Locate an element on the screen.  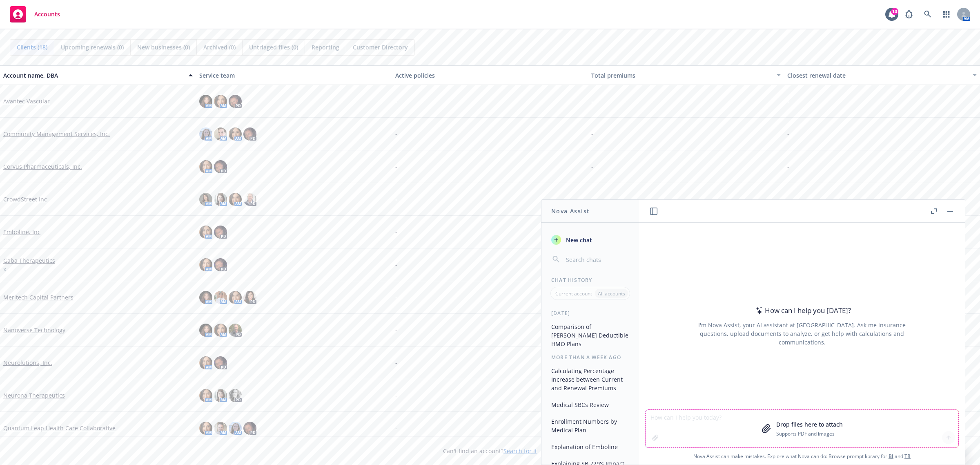
a: Accounts is located at coordinates (34, 15).